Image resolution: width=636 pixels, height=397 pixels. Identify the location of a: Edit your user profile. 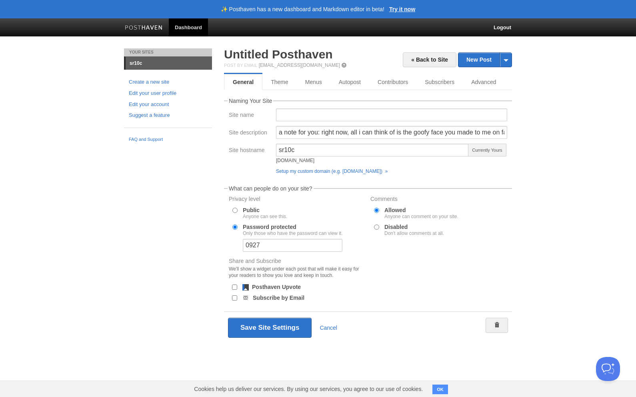
(168, 93).